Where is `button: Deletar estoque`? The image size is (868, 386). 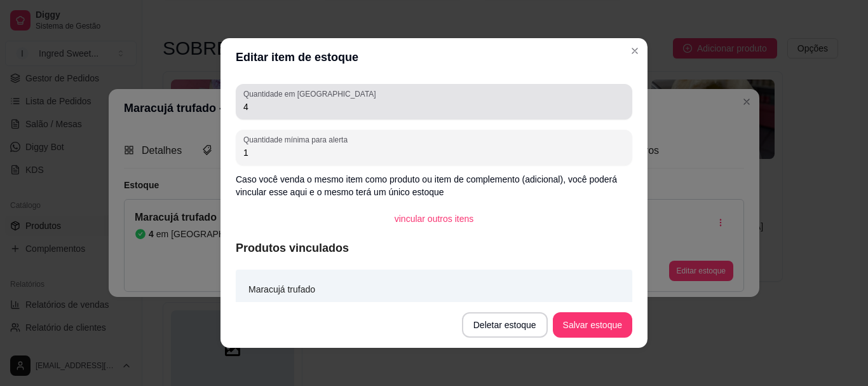
button: Deletar estoque is located at coordinates (504, 325).